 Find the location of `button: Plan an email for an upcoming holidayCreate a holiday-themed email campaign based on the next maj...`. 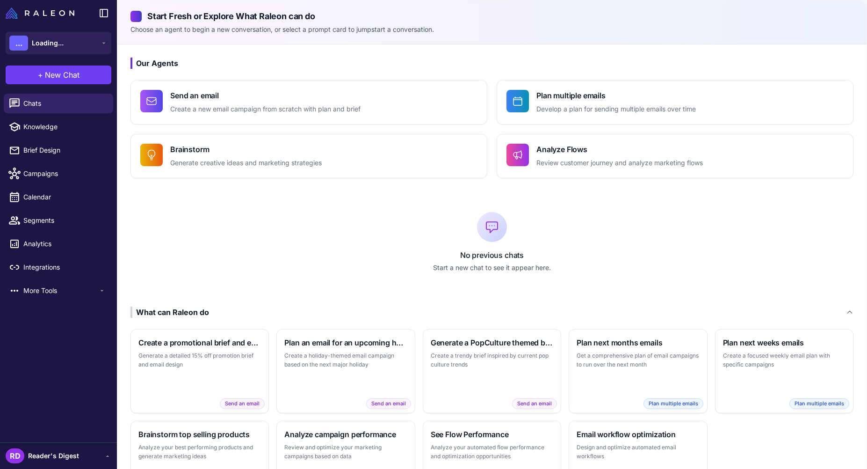

button: Plan an email for an upcoming holidayCreate a holiday-themed email campaign based on the next maj... is located at coordinates (346, 371).